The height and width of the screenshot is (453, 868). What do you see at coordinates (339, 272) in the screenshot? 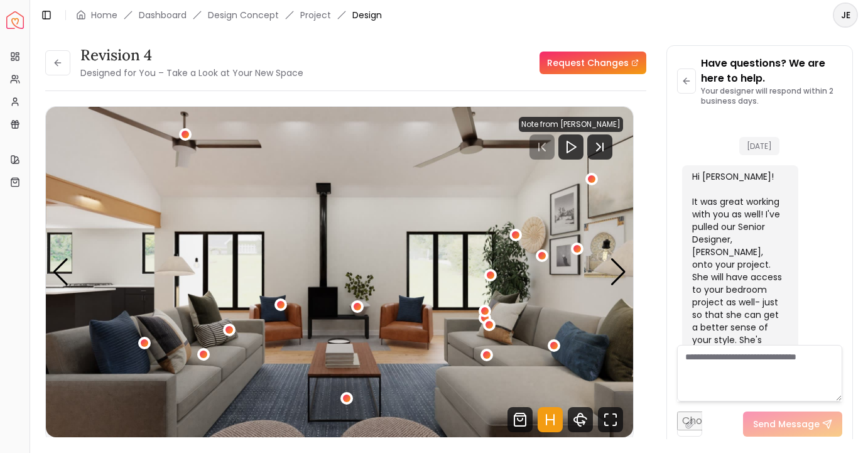
I see `div: 3 / 5` at bounding box center [339, 272].